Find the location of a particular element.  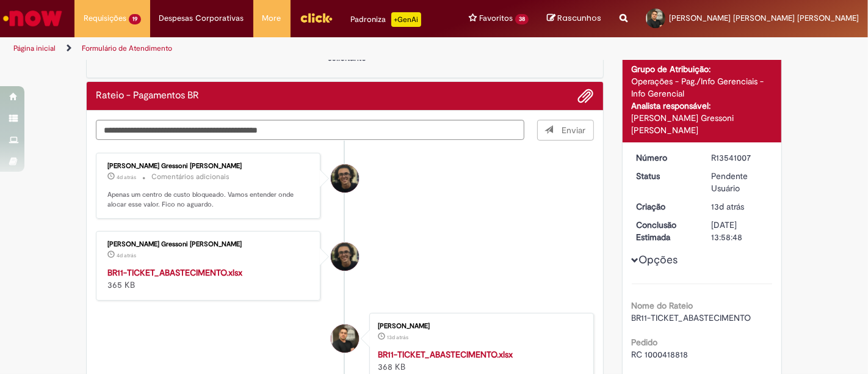

textarea: Digite sua mensagem aqui... is located at coordinates (311, 129).